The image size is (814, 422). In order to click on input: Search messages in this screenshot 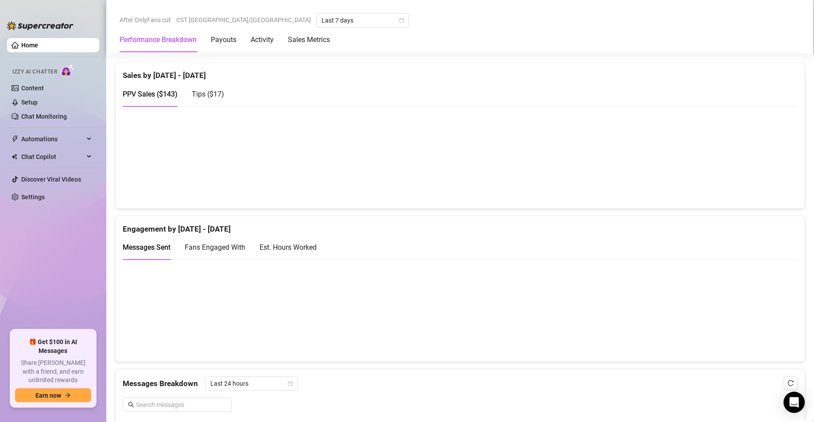, I will do `click(181, 405)`.